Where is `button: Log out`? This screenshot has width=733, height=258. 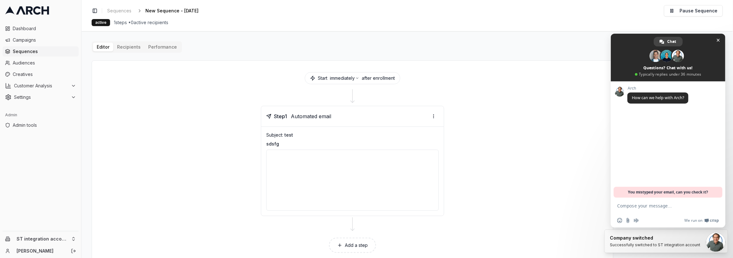 button: Log out is located at coordinates (74, 251).